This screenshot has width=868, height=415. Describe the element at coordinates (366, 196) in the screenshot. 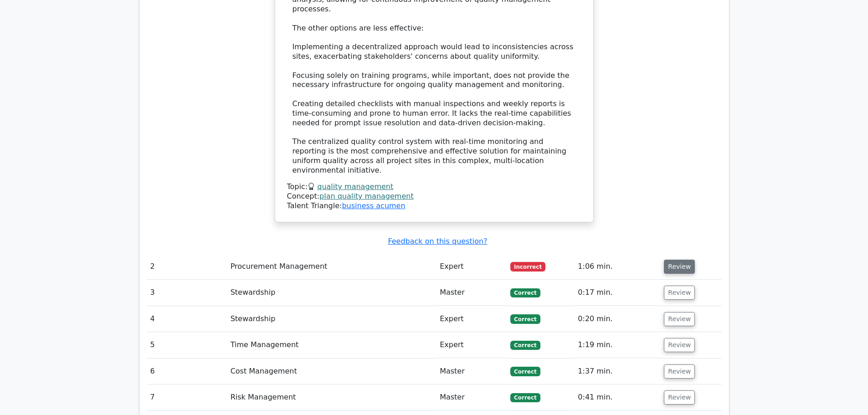

I see `a: plan quality management` at that location.